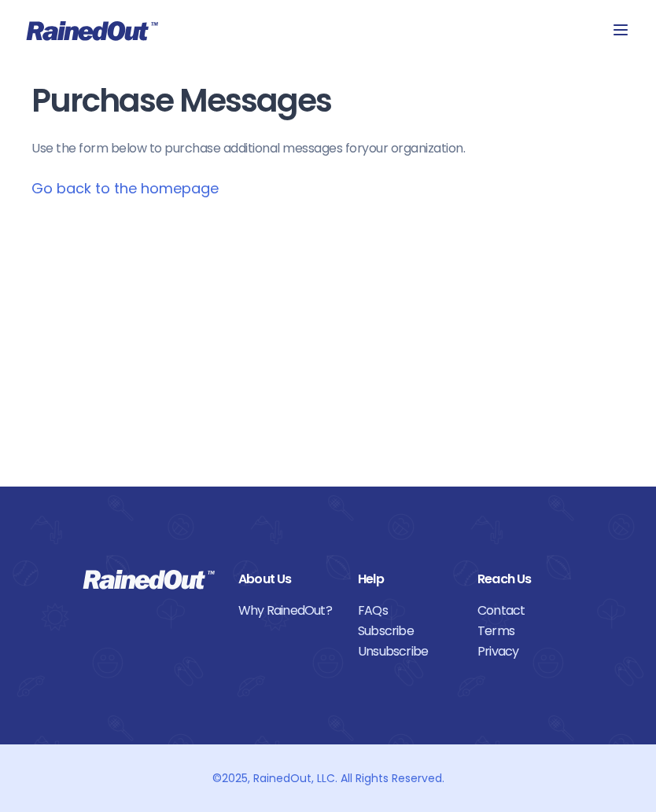 The width and height of the screenshot is (656, 812). I want to click on a: Why RainedOut?, so click(286, 610).